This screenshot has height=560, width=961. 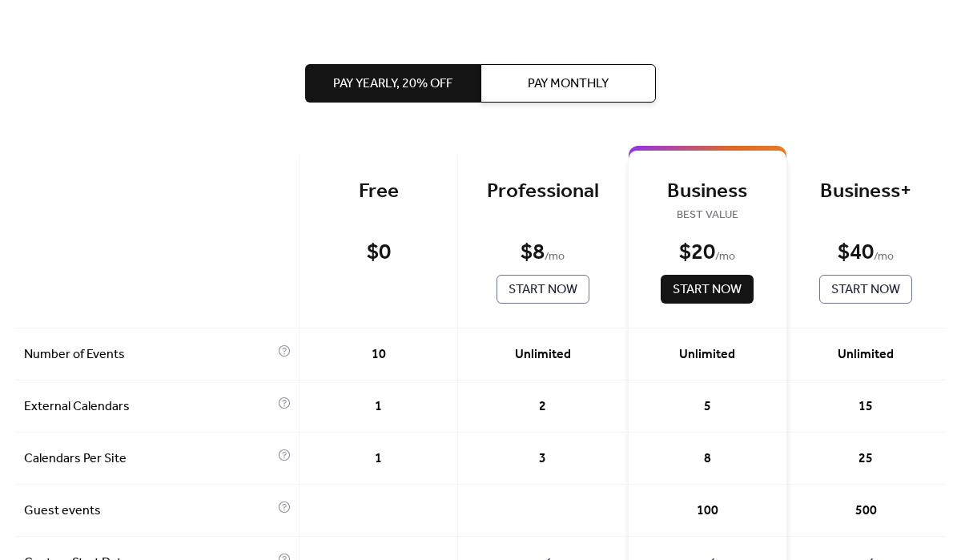 What do you see at coordinates (542, 459) in the screenshot?
I see `span: 3` at bounding box center [542, 459].